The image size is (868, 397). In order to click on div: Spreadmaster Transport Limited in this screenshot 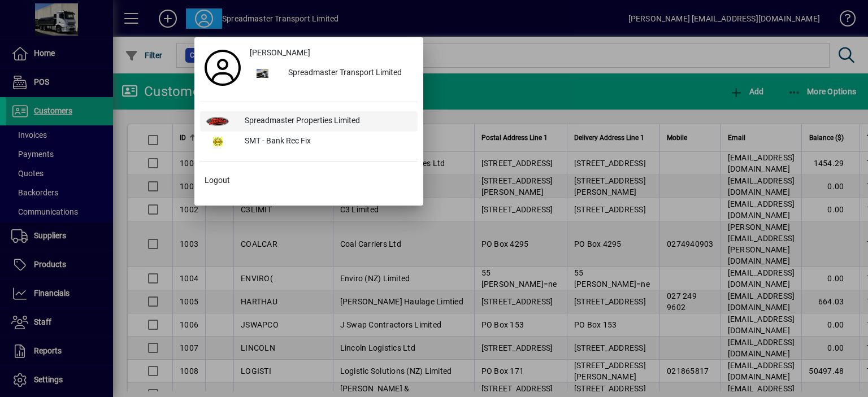, I will do `click(348, 73)`.